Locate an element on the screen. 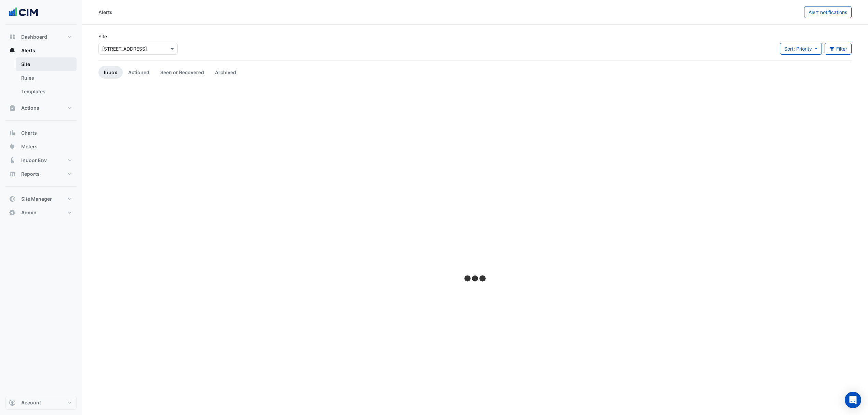 The height and width of the screenshot is (415, 868). app-icon: Meters is located at coordinates (12, 147).